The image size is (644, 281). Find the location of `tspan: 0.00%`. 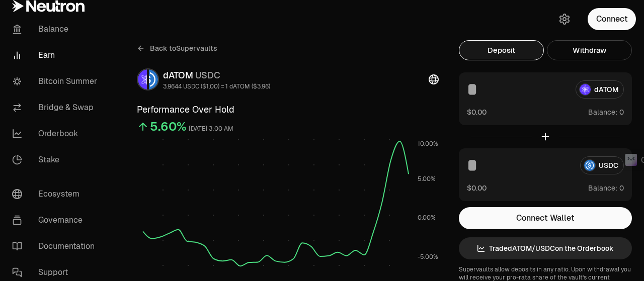

tspan: 0.00% is located at coordinates (427, 218).